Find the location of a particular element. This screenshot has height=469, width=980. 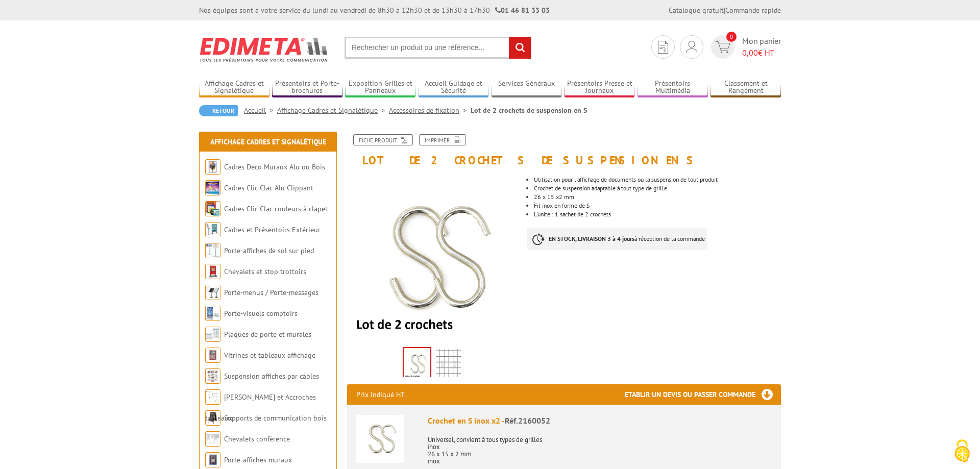

a: Chevalets et stop trottoirs is located at coordinates (265, 272).